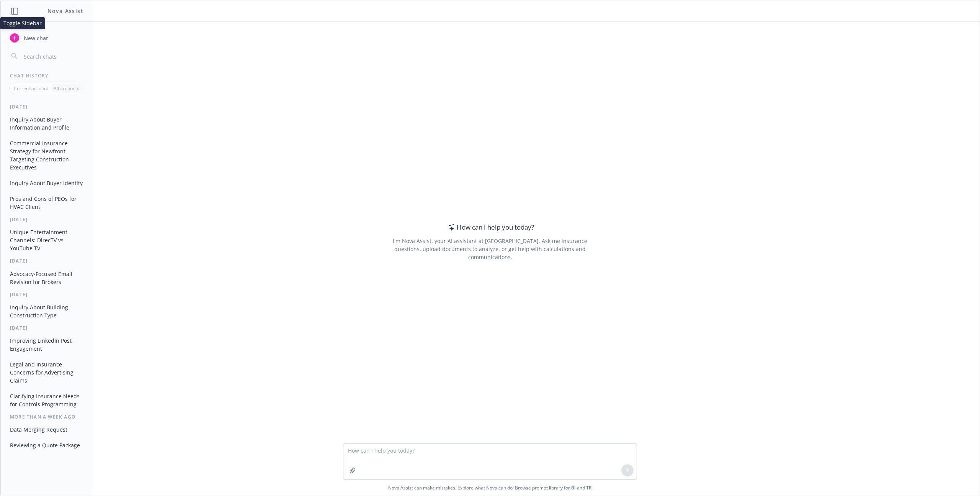 This screenshot has width=980, height=496. What do you see at coordinates (65, 11) in the screenshot?
I see `h1: Nova Assist` at bounding box center [65, 11].